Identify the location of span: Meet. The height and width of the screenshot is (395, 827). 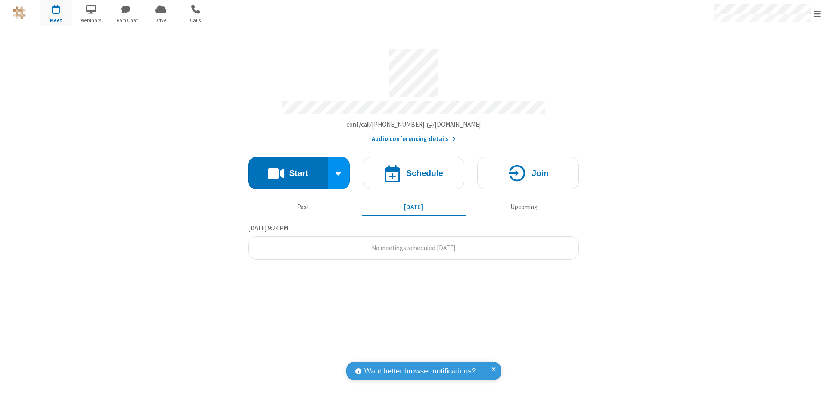
(56, 20).